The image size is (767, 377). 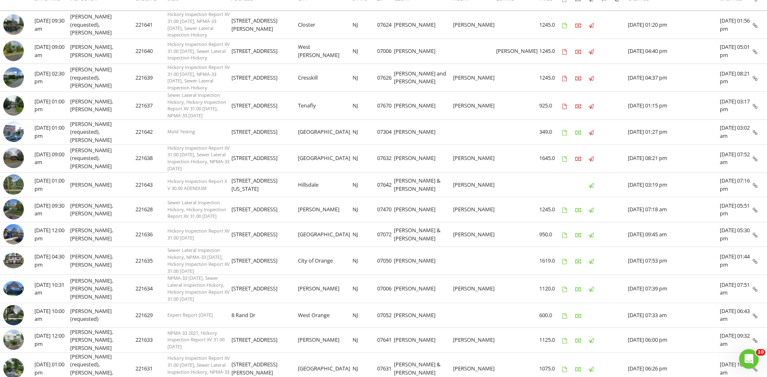 I want to click on span: Hickory Inspection Report X V 30.00 ADENDUM, so click(x=197, y=185).